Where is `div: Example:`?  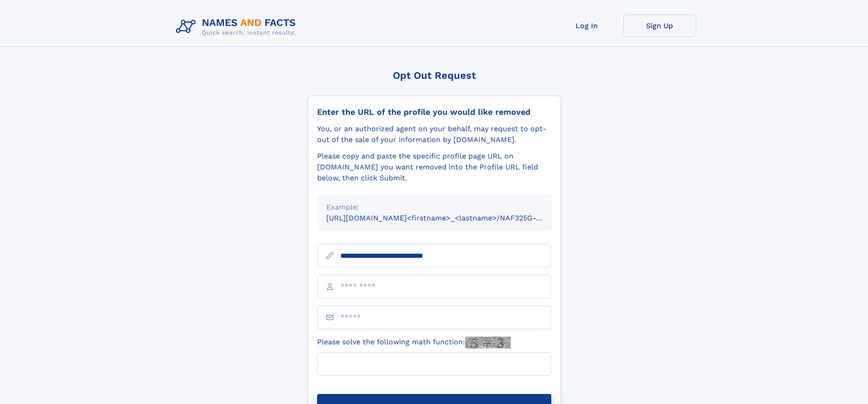 div: Example: is located at coordinates (434, 207).